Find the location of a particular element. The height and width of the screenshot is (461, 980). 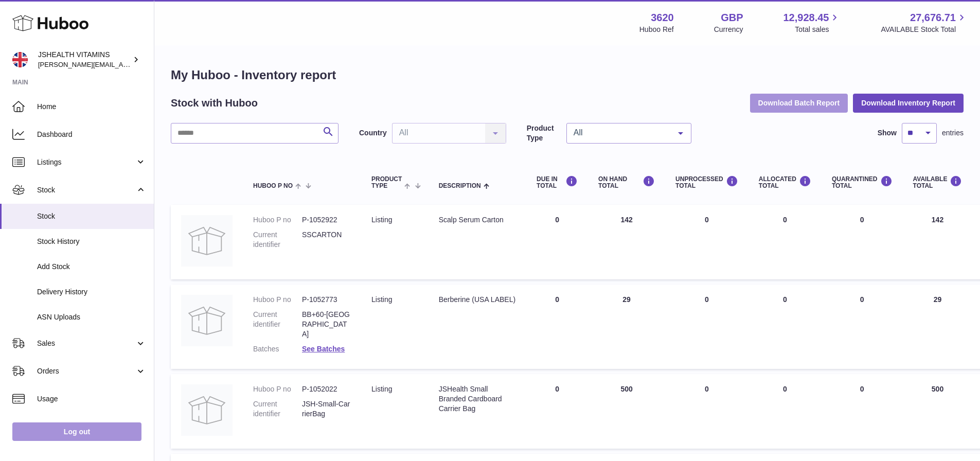

label: Country is located at coordinates (373, 133).